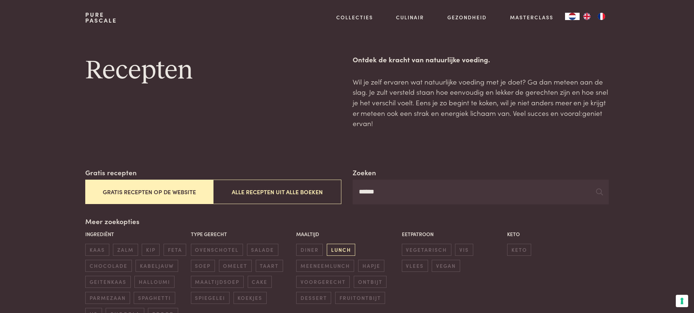 This screenshot has width=694, height=313. What do you see at coordinates (370, 282) in the screenshot?
I see `span: ontbijt` at bounding box center [370, 282].